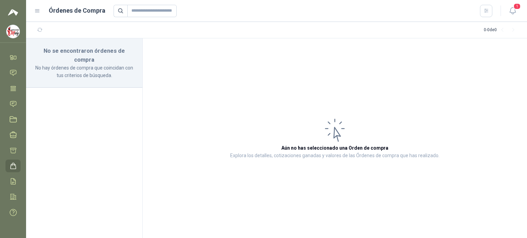 Image resolution: width=527 pixels, height=238 pixels. Describe the element at coordinates (335, 156) in the screenshot. I see `p: Explora los detalles, cotizaciones ganadas y valores de las Órdenes de compra que has realizado.` at that location.